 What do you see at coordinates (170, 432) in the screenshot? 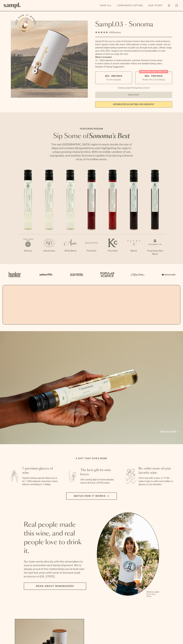
I see `a: Add to cart` at bounding box center [170, 432].